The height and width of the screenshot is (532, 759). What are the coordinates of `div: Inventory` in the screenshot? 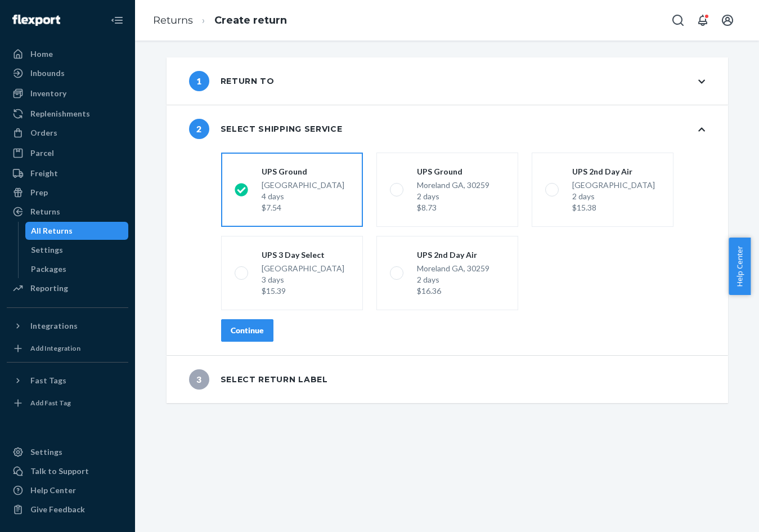 It's located at (49, 93).